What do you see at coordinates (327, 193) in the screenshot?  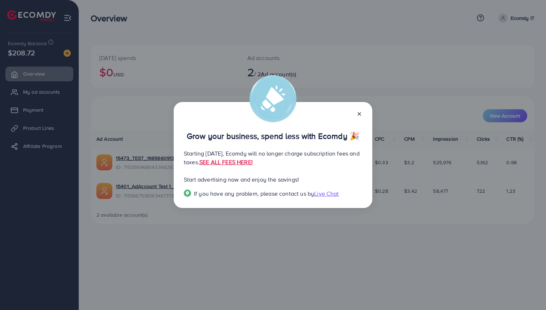 I see `span: Live Chat` at bounding box center [327, 193].